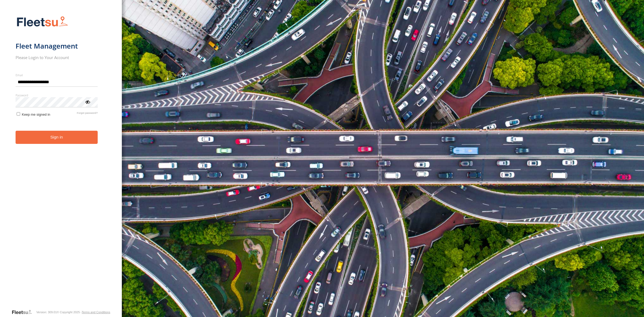 This screenshot has width=644, height=317. What do you see at coordinates (87, 114) in the screenshot?
I see `a: Forgot password?` at bounding box center [87, 114].